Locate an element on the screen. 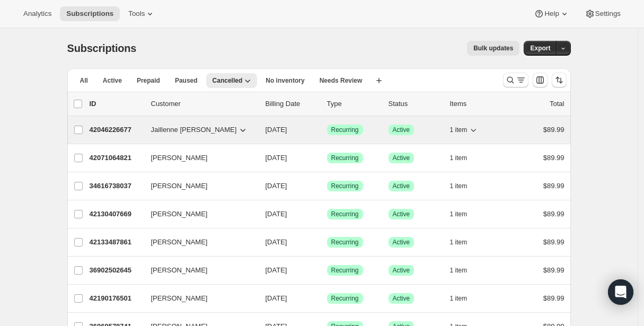 The height and width of the screenshot is (326, 644). span: Paused is located at coordinates (186, 80).